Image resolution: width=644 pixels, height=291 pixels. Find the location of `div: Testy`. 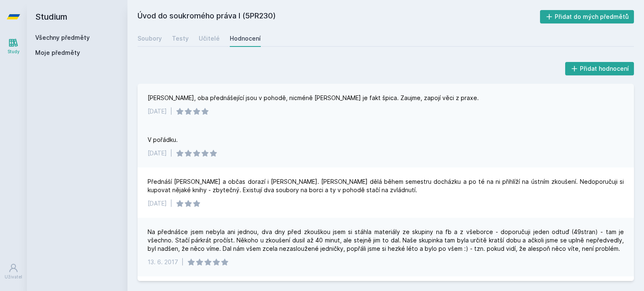

div: Testy is located at coordinates (180, 39).